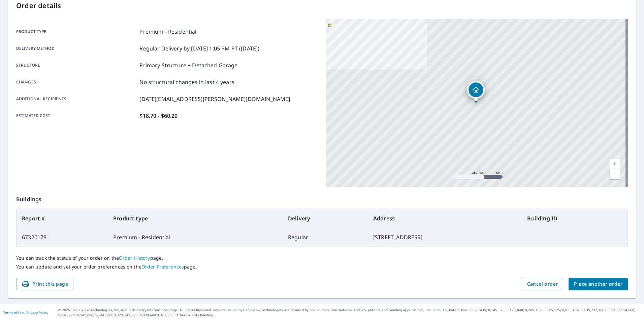  What do you see at coordinates (615, 164) in the screenshot?
I see `a: Current Level 17, Zoom In` at bounding box center [615, 164].